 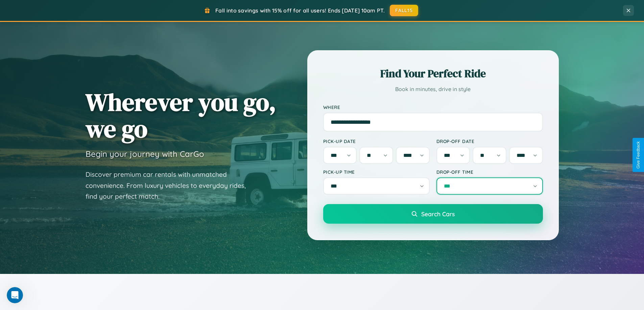 I want to click on h3: Begin your journey with CarGo, so click(x=145, y=154).